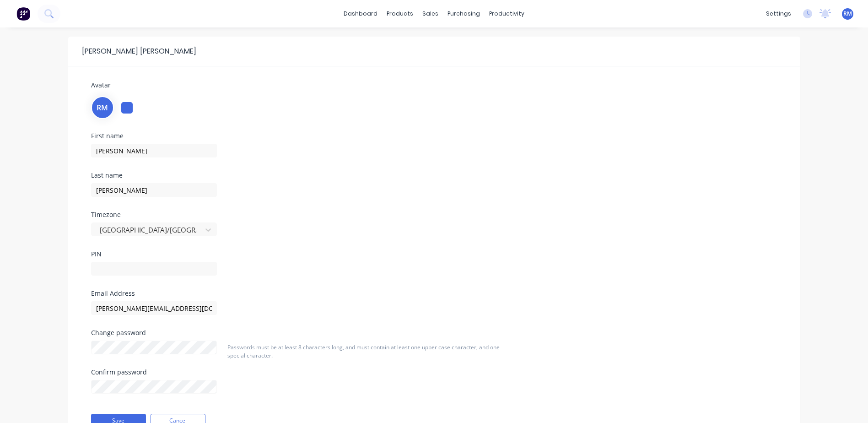 The height and width of the screenshot is (423, 868). Describe the element at coordinates (154, 372) in the screenshot. I see `div: Confirm password` at that location.